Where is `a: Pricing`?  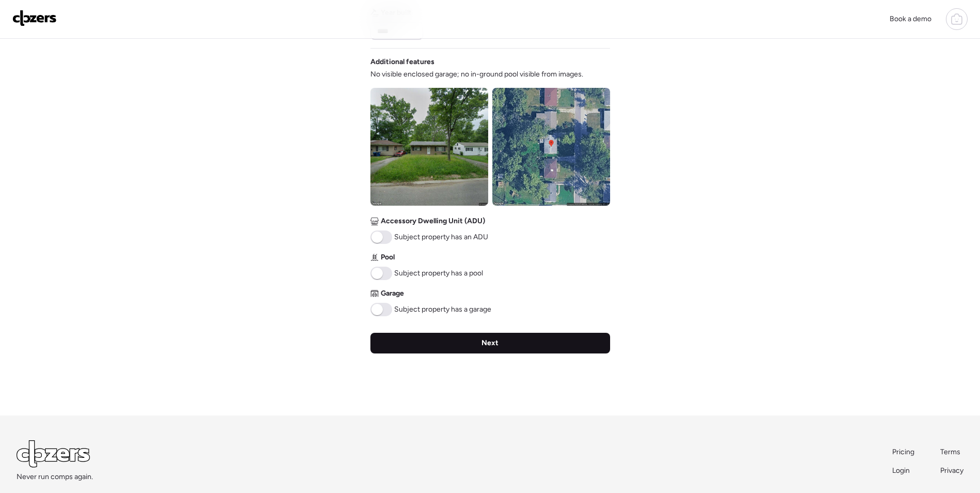 a: Pricing is located at coordinates (903, 452).